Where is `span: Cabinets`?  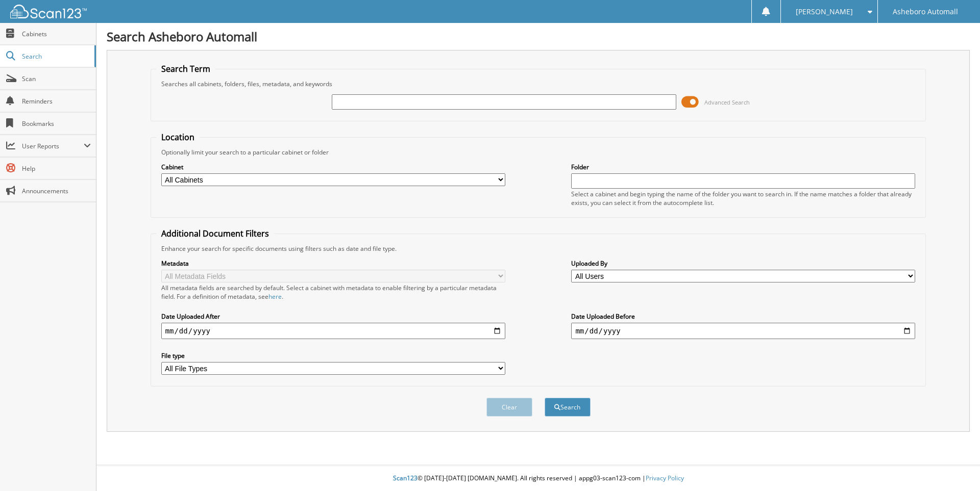
span: Cabinets is located at coordinates (56, 34).